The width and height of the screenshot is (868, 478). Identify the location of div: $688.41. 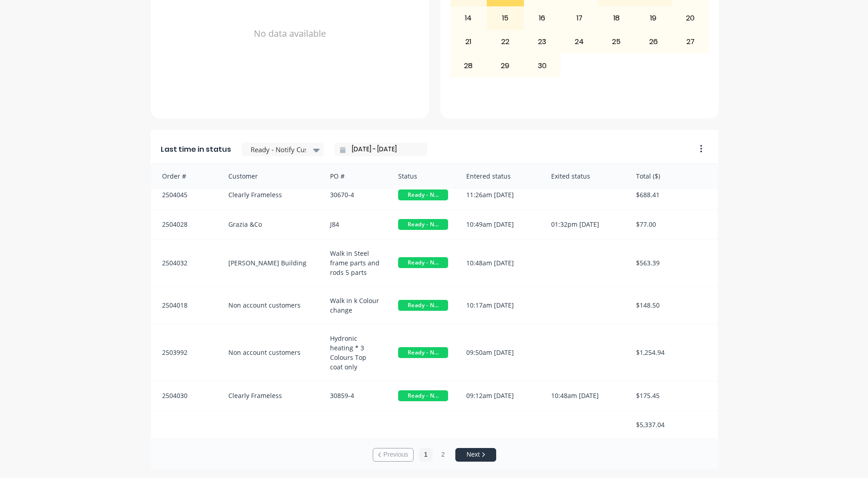
(672, 195).